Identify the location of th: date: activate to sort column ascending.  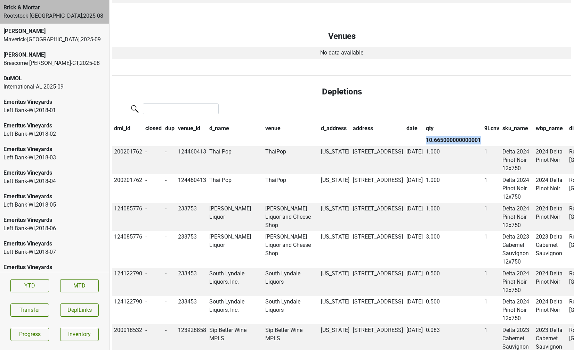
(414, 129).